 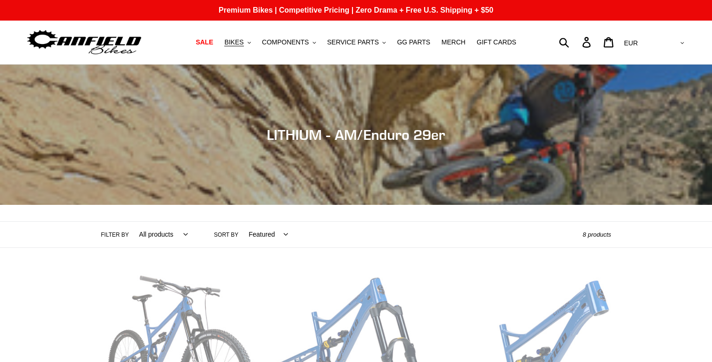 I want to click on a: SALE, so click(x=204, y=42).